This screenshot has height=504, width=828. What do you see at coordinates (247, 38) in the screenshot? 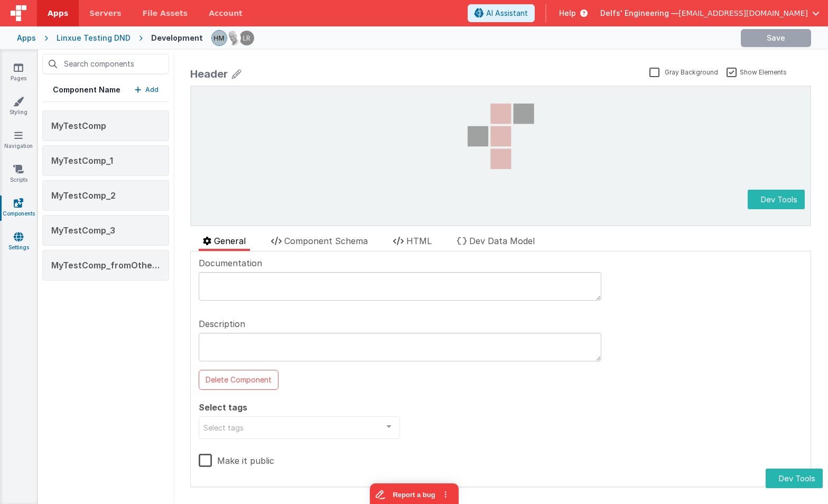
I see `img: 0cc89ea87d3ef7af341bf65f2365a7ce` at bounding box center [247, 38].